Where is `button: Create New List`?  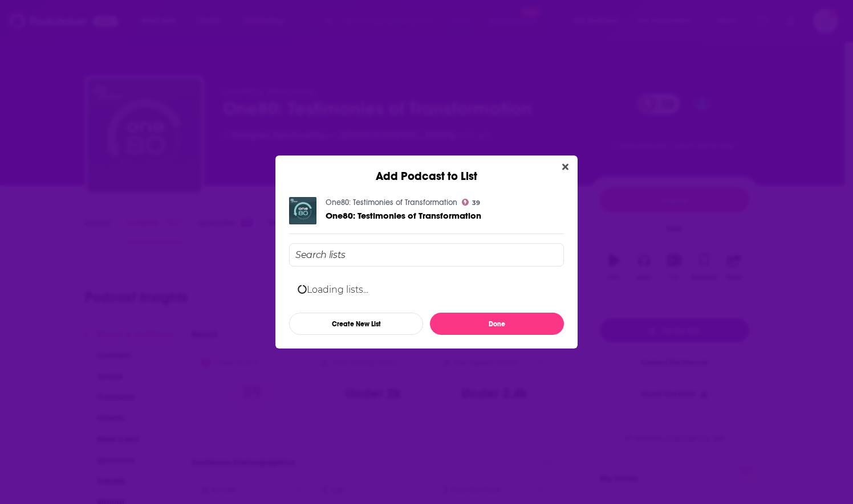
button: Create New List is located at coordinates (356, 324).